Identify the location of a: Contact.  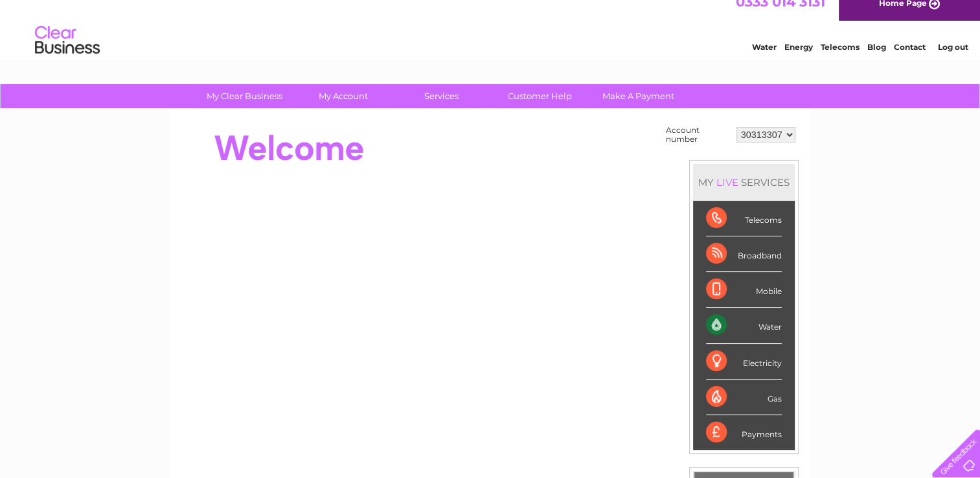
(909, 60).